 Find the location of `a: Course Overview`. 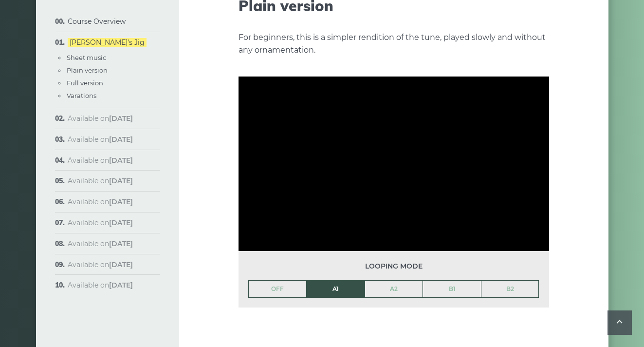

a: Course Overview is located at coordinates (96, 22).